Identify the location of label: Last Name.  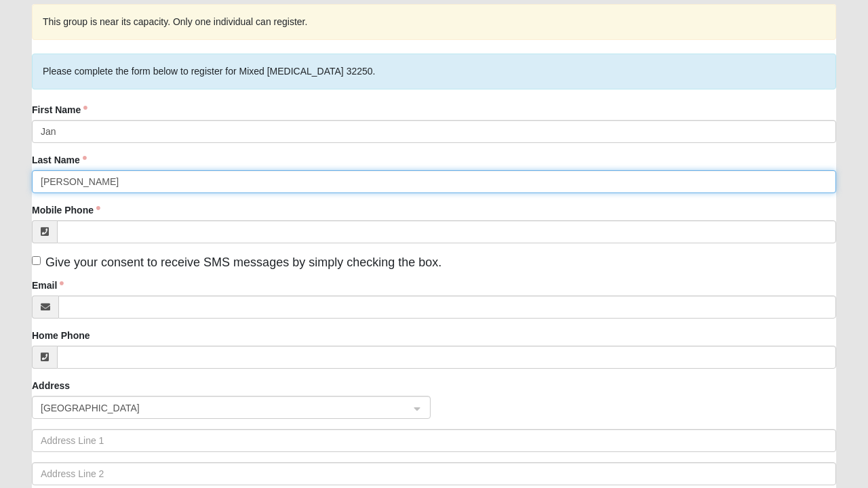
(59, 160).